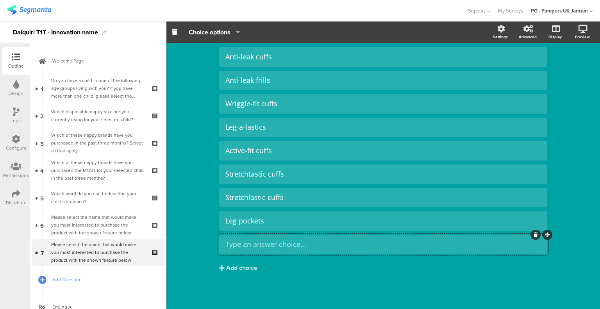 Image resolution: width=600 pixels, height=309 pixels. What do you see at coordinates (560, 11) in the screenshot?
I see `div: PG - Pampers UK Janrain` at bounding box center [560, 11].